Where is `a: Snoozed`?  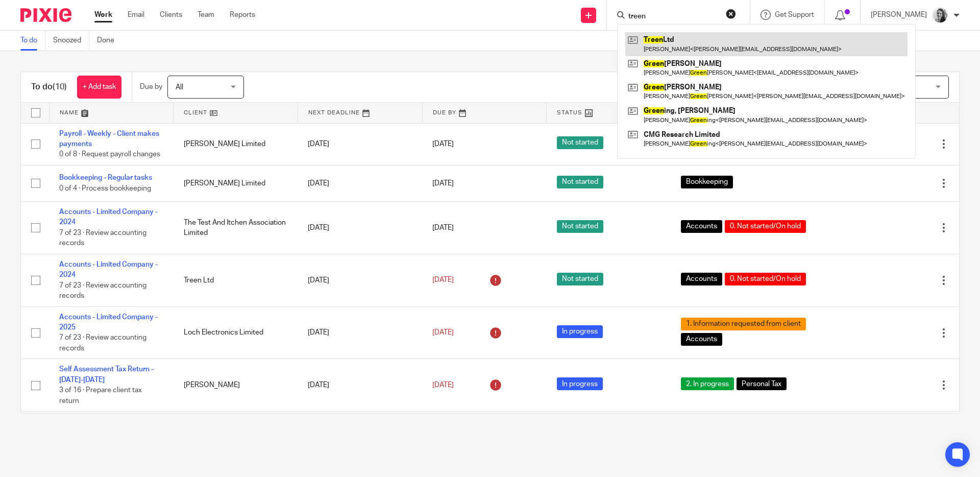 a: Snoozed is located at coordinates (71, 40).